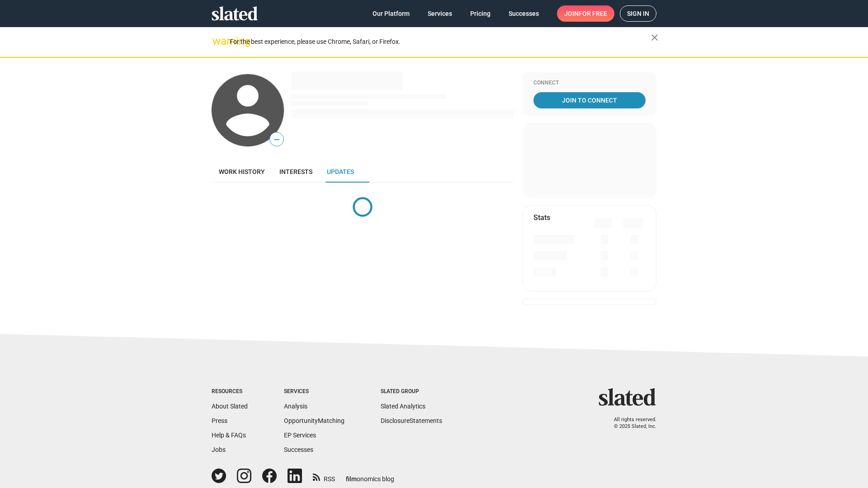  I want to click on a: Work history, so click(242, 172).